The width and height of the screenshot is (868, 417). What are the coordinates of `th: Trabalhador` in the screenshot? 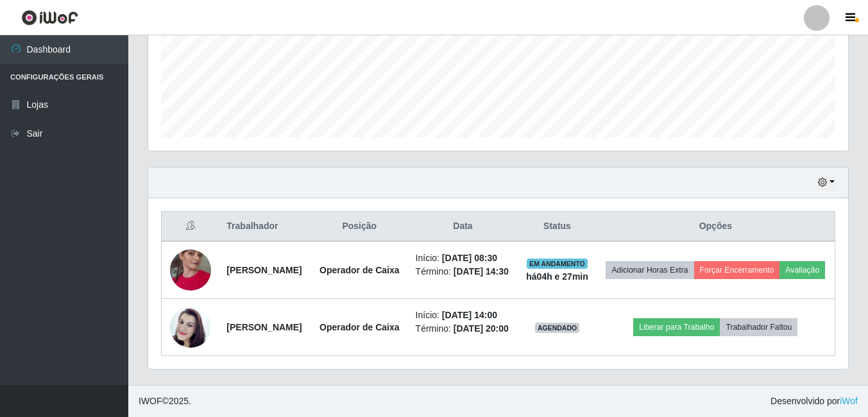 It's located at (265, 226).